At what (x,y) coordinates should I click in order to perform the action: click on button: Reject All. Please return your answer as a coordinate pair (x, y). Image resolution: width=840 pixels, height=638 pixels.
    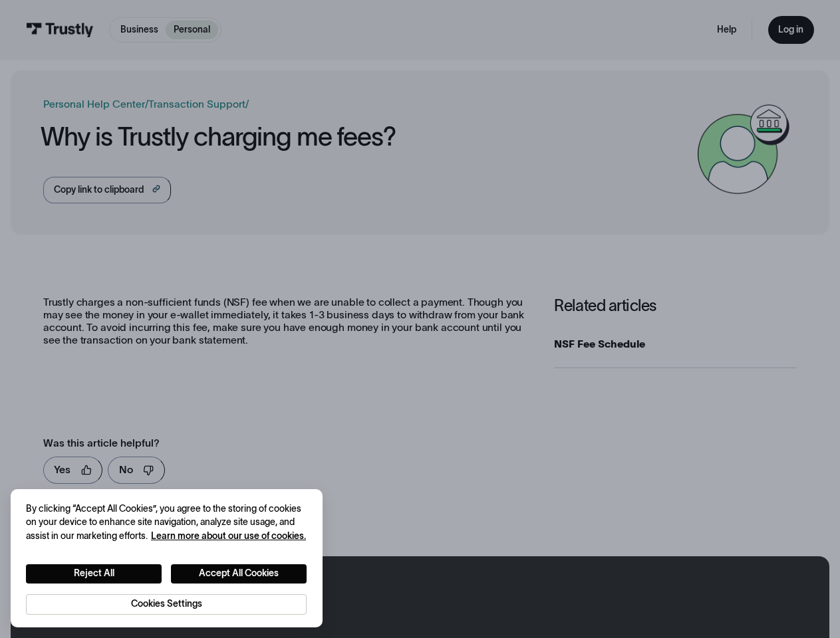
    Looking at the image, I should click on (94, 573).